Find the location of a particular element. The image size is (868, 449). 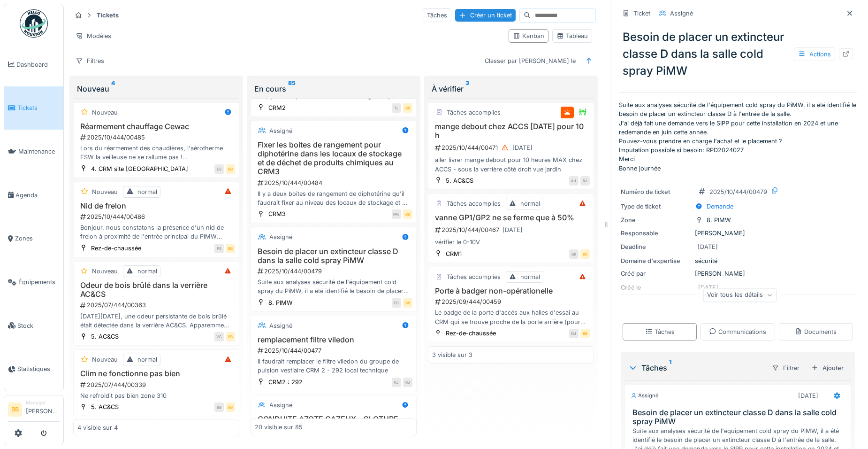

h3: Réarmement chauffage Cewac is located at coordinates (156, 126).